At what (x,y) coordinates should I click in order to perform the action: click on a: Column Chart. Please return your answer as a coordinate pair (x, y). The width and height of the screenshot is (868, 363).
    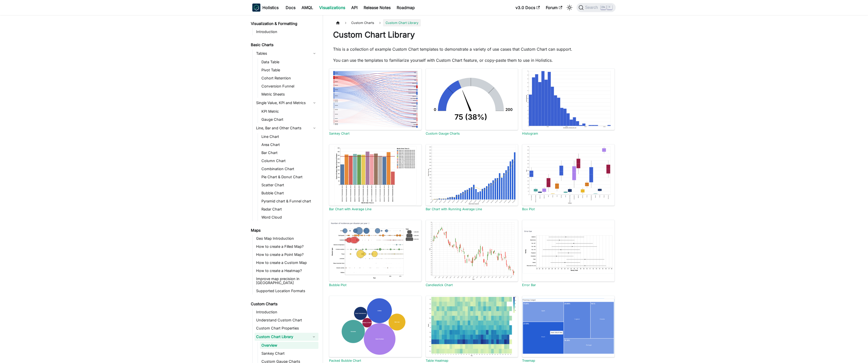
    Looking at the image, I should click on (289, 161).